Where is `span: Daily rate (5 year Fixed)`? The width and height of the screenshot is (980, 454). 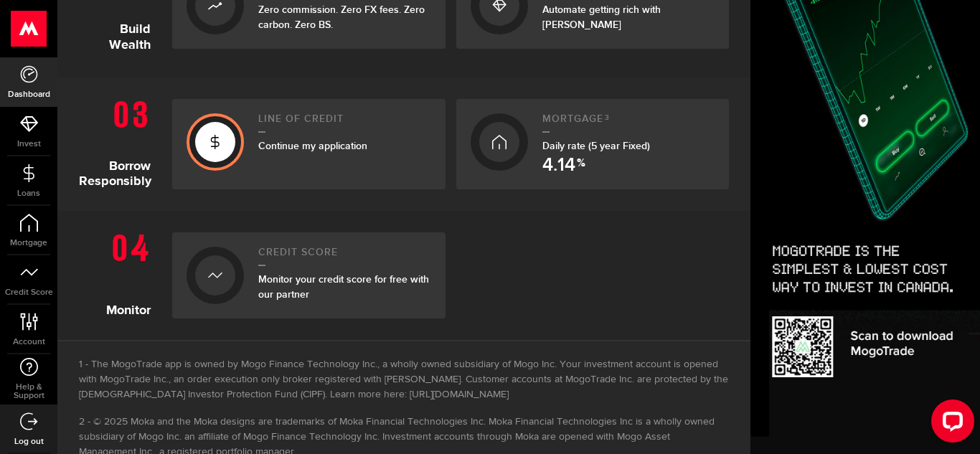
span: Daily rate (5 year Fixed) is located at coordinates (596, 145).